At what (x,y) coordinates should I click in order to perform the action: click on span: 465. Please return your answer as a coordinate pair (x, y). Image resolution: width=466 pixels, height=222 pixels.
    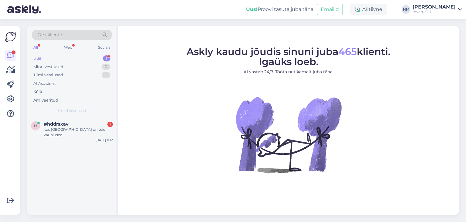
    Looking at the image, I should click on (348, 51).